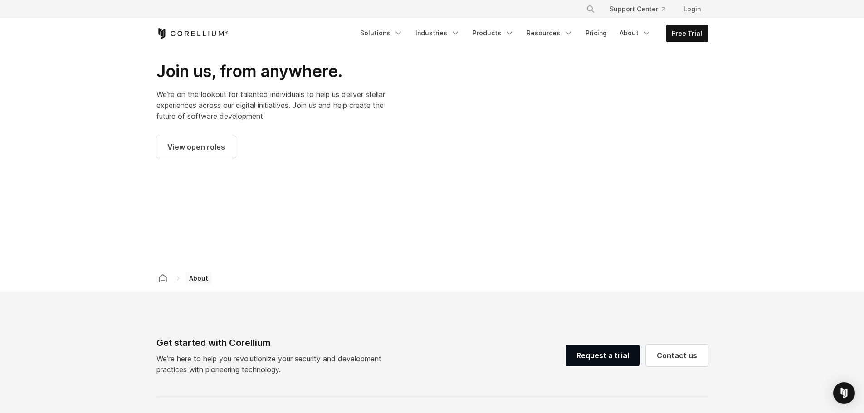 This screenshot has height=413, width=864. What do you see at coordinates (196, 147) in the screenshot?
I see `span: View open roles` at bounding box center [196, 147].